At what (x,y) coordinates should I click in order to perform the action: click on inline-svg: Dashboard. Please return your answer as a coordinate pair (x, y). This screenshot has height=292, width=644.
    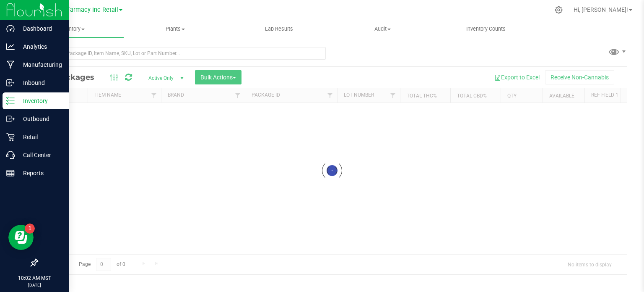
    Looking at the image, I should click on (10, 29).